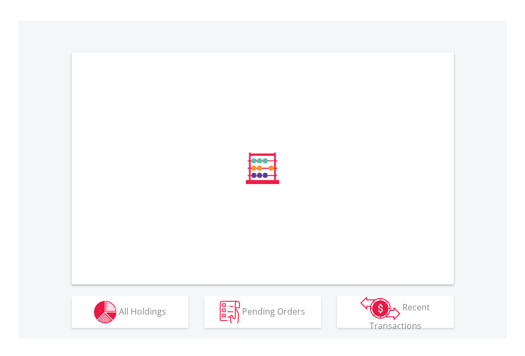 Image resolution: width=525 pixels, height=356 pixels. I want to click on button: All Holdings, so click(130, 312).